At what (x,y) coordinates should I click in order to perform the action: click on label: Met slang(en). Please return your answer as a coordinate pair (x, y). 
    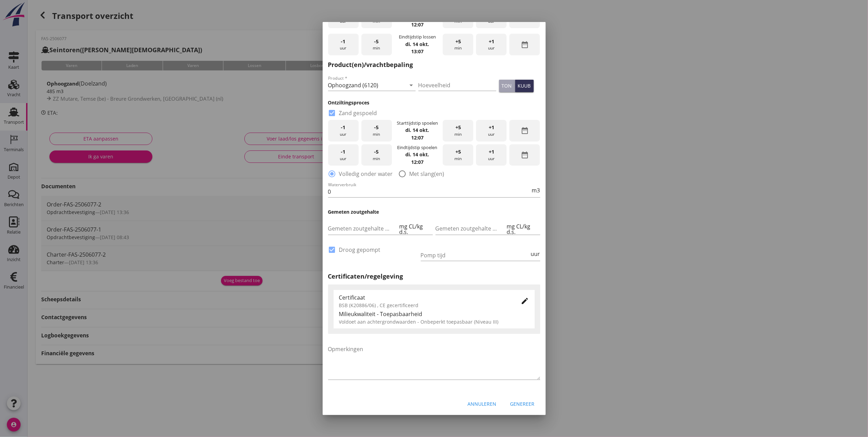
    Looking at the image, I should click on (427, 174).